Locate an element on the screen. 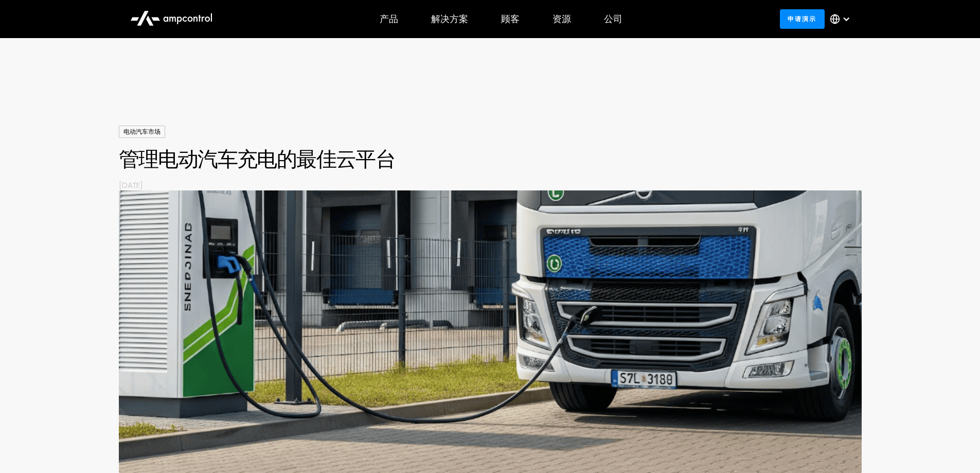 The height and width of the screenshot is (473, 980). font: 电动汽车市场 is located at coordinates (142, 131).